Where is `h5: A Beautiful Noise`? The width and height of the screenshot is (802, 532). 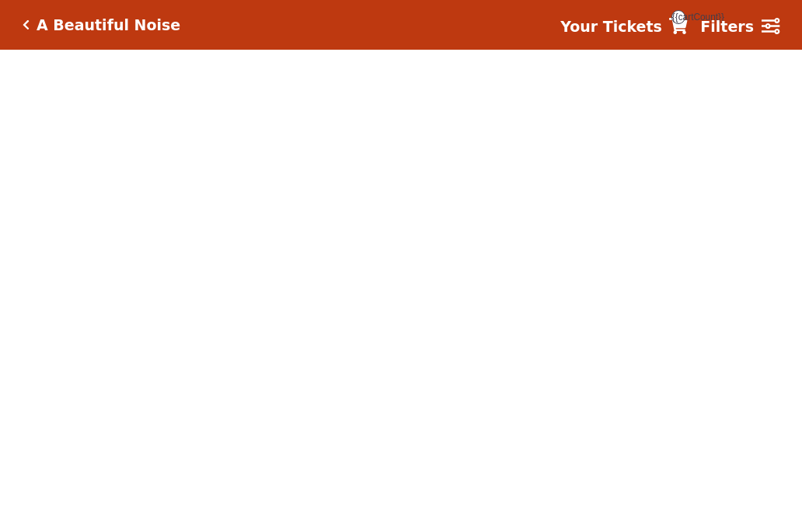
h5: A Beautiful Noise is located at coordinates (108, 25).